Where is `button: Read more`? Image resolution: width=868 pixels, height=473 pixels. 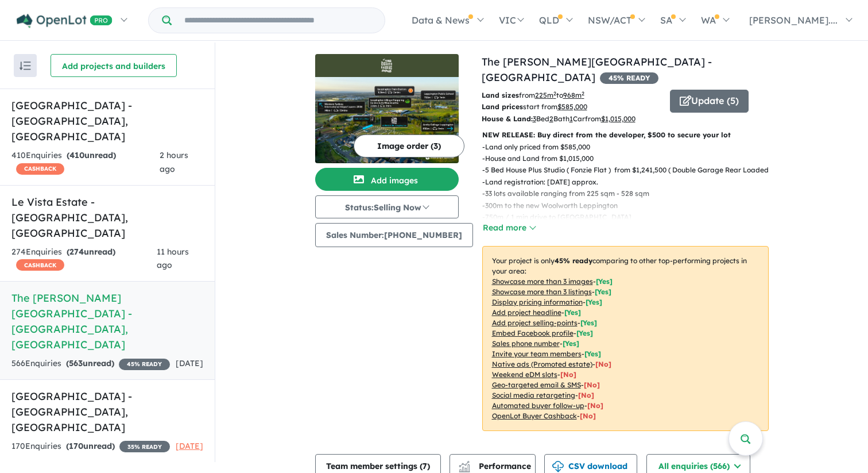 button: Read more is located at coordinates (510, 227).